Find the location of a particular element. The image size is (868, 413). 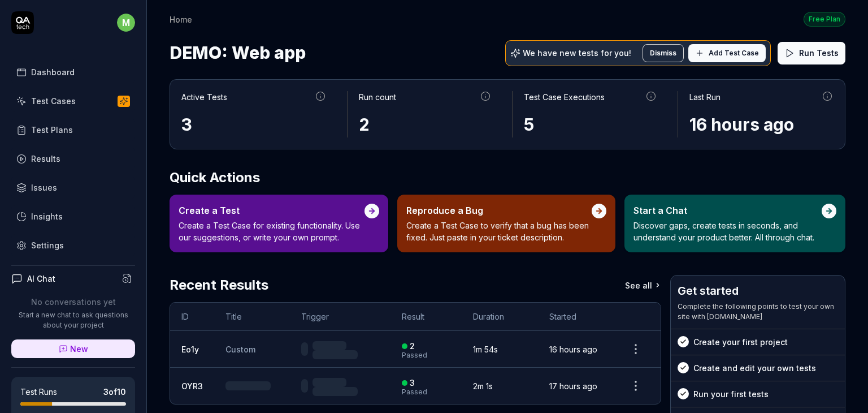

button: m is located at coordinates (126, 22).